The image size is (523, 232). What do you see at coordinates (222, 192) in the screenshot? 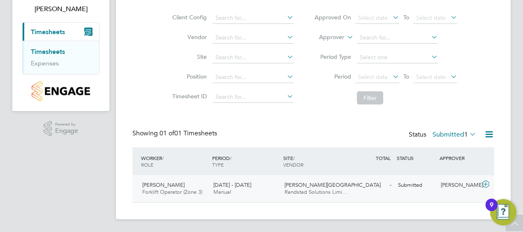
I see `span: Manual` at bounding box center [222, 192].